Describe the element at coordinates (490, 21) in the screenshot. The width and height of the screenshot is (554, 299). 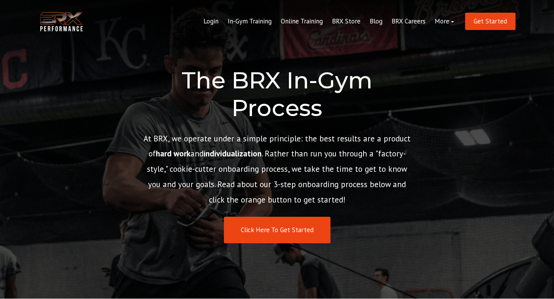
I see `a: Get Started` at that location.